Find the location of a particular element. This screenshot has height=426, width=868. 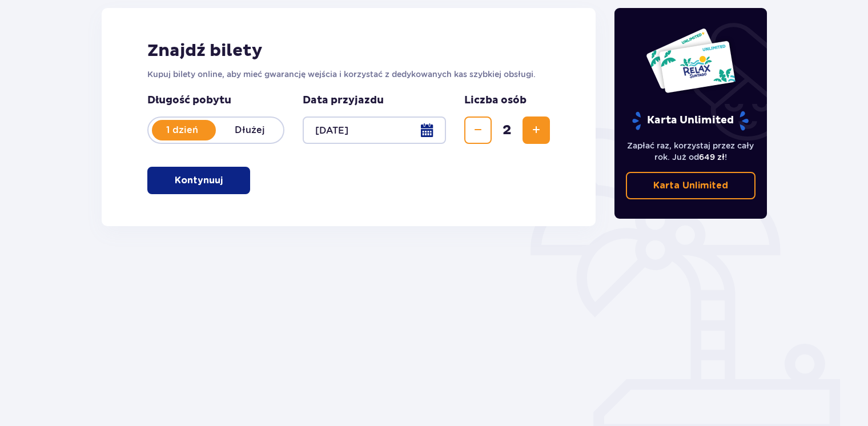

button: Kontynuuj is located at coordinates (199, 180).